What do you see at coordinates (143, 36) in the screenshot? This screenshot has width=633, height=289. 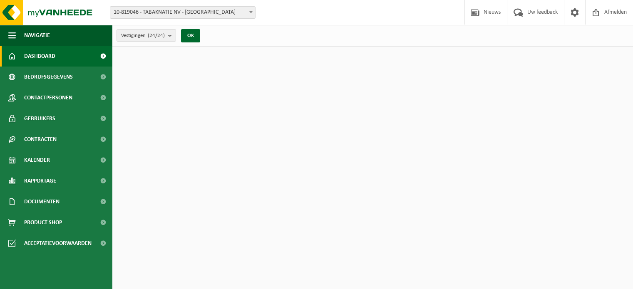 I see `span: Vestigingen` at bounding box center [143, 36].